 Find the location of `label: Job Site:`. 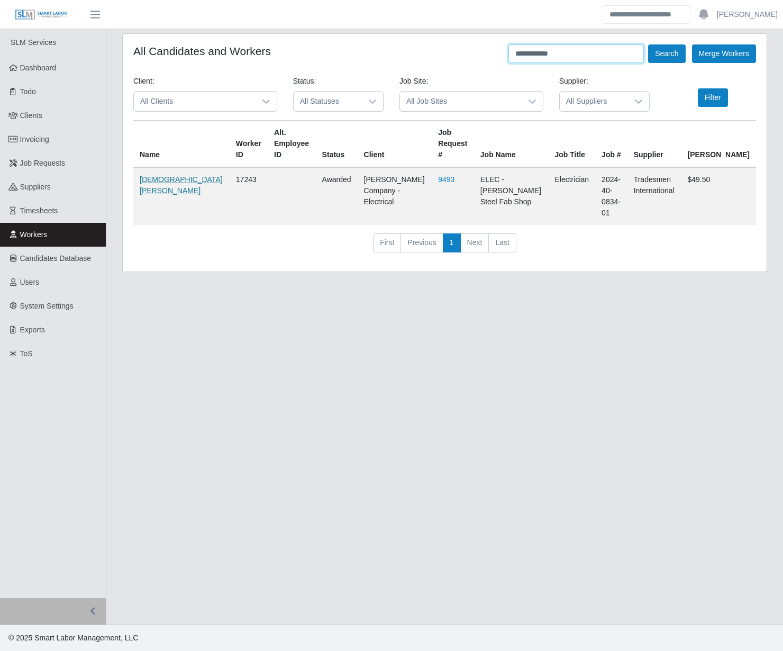

label: Job Site: is located at coordinates (414, 81).